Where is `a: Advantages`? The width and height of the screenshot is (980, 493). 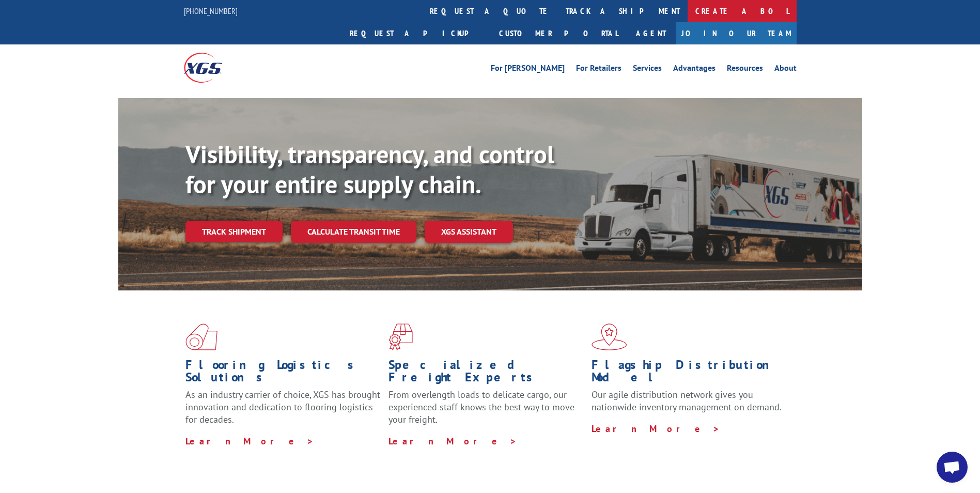
a: Advantages is located at coordinates (694, 70).